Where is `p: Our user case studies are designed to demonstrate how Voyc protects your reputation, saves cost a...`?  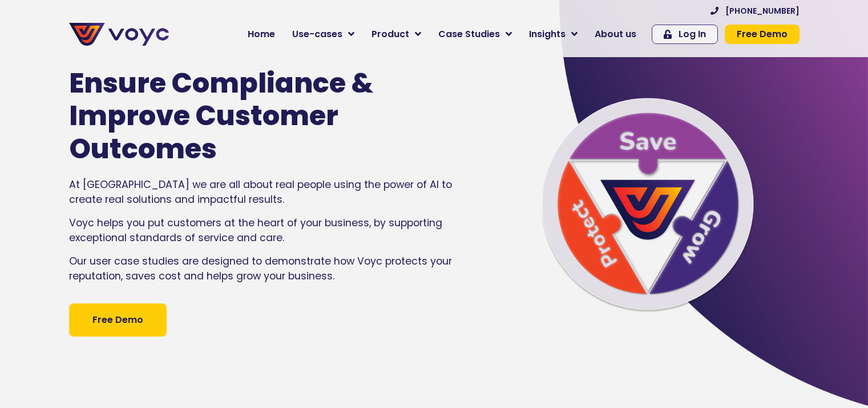
p: Our user case studies are designed to demonstrate how Voyc protects your reputation, saves cost a... is located at coordinates (264, 269).